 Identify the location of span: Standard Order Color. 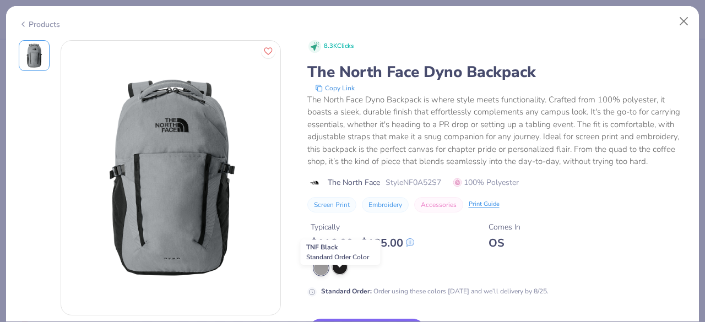
(338, 257).